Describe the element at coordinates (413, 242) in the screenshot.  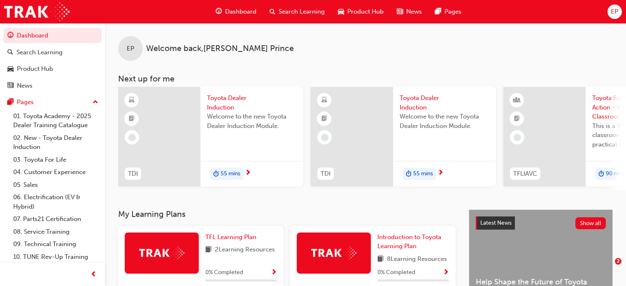
I see `a: Introduction to Toyota Learning Plan` at that location.